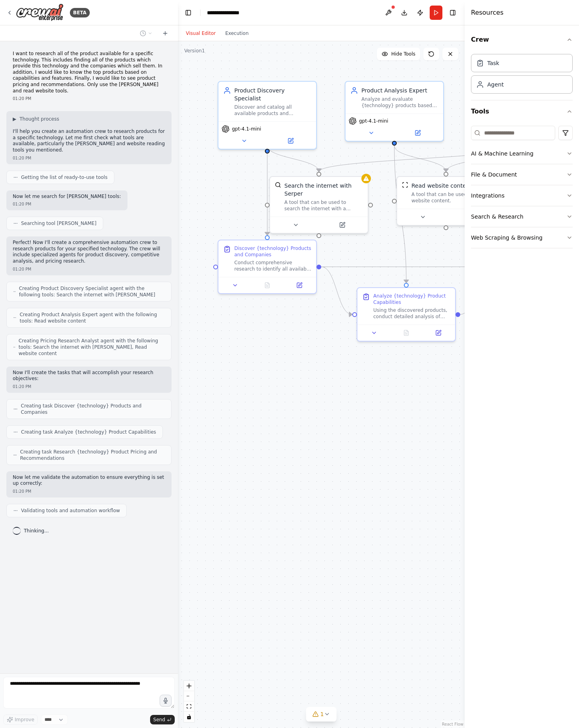 Image resolution: width=579 pixels, height=728 pixels. What do you see at coordinates (70, 510) in the screenshot?
I see `span: Validating tools and automation workflow` at bounding box center [70, 510].